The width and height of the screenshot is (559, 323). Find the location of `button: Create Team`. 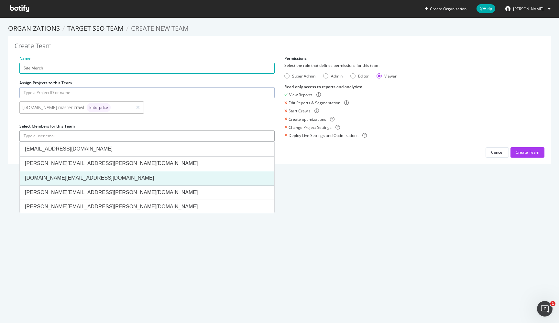

button: Create Team is located at coordinates (527, 153).